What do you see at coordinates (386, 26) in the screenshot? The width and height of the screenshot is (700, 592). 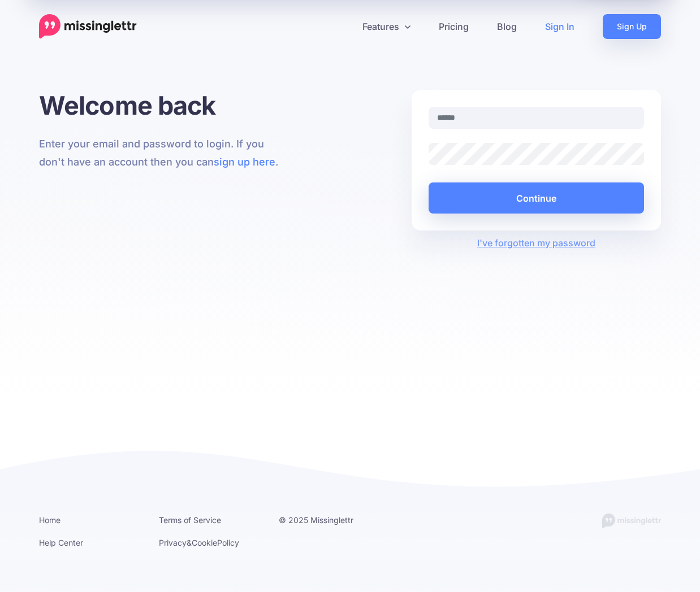 I see `a: Features` at bounding box center [386, 26].